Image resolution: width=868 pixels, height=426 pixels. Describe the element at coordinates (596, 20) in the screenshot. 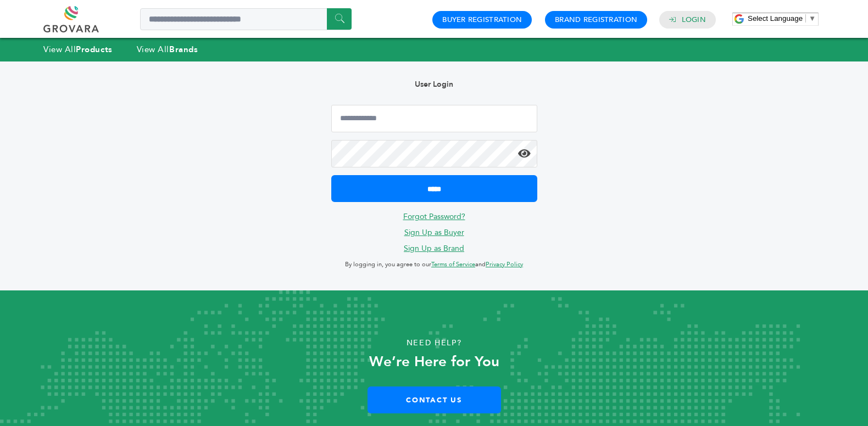

I see `a: Brand Registration` at that location.